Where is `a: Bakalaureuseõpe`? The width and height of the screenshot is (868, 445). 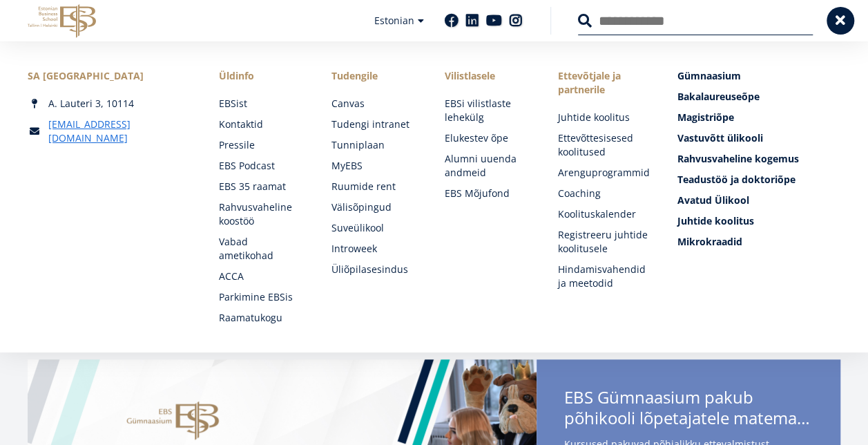
a: Bakalaureuseõpe is located at coordinates (758, 96).